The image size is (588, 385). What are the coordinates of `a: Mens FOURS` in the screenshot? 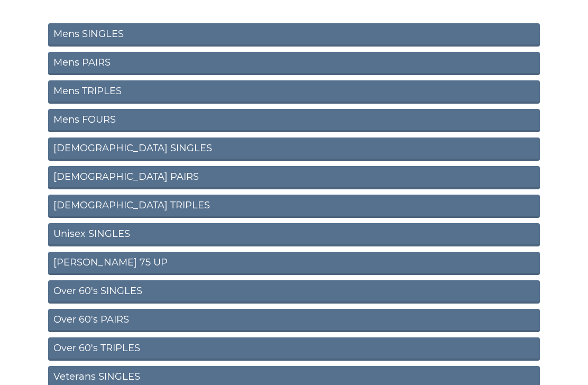 It's located at (294, 121).